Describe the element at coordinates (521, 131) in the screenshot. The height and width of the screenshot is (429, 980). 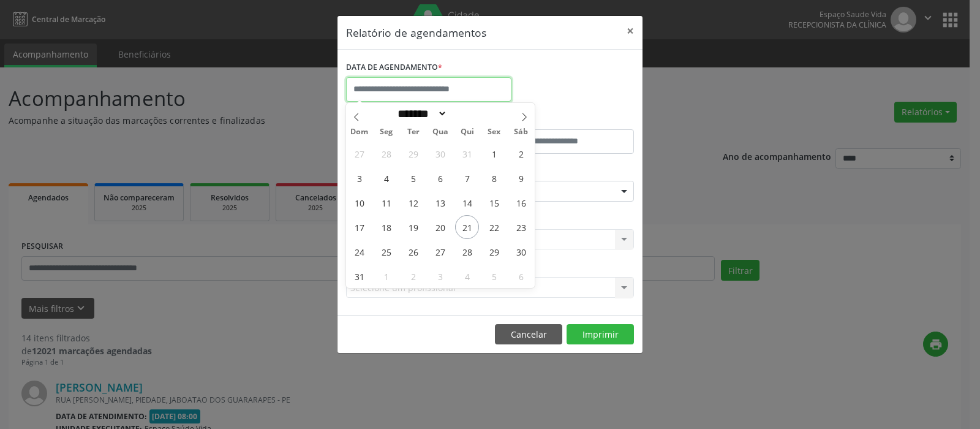
I see `span: Sáb` at that location.